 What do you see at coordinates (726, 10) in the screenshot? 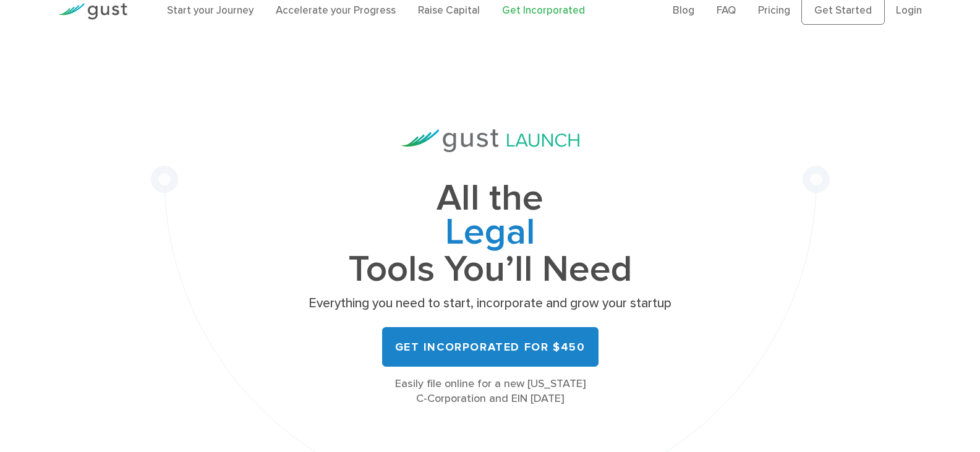
I see `a: FAQ` at bounding box center [726, 10].